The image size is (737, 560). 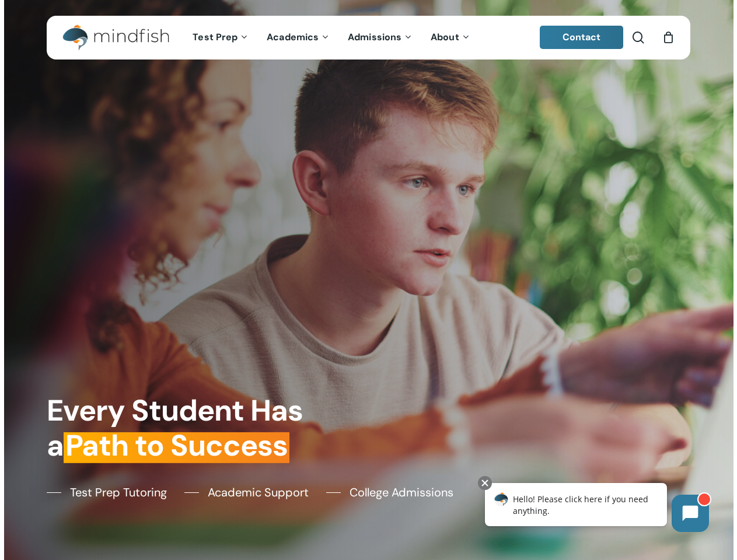 I want to click on nav: Main Menu, so click(x=331, y=38).